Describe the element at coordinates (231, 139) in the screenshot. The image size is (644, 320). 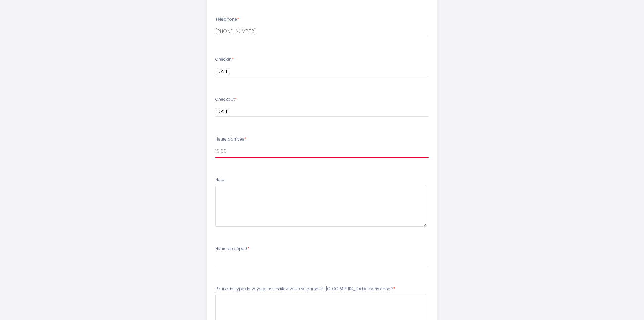
I see `label: Heure d'arrivée` at that location.